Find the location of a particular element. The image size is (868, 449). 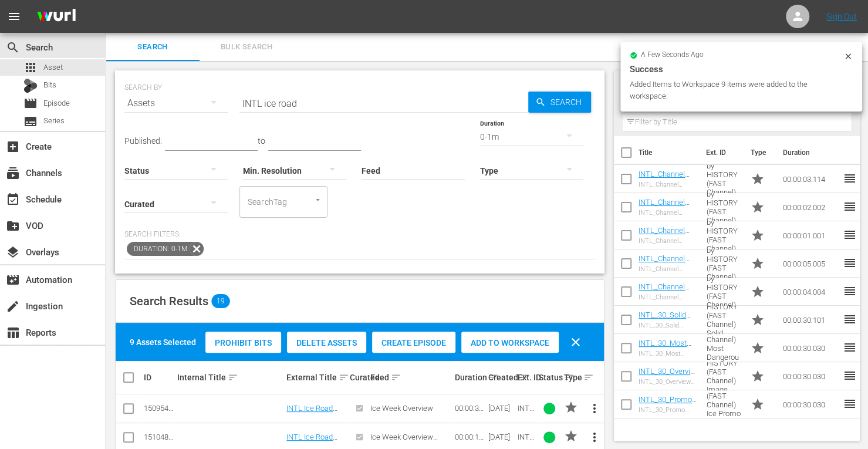

span: more_vert is located at coordinates (595, 408).